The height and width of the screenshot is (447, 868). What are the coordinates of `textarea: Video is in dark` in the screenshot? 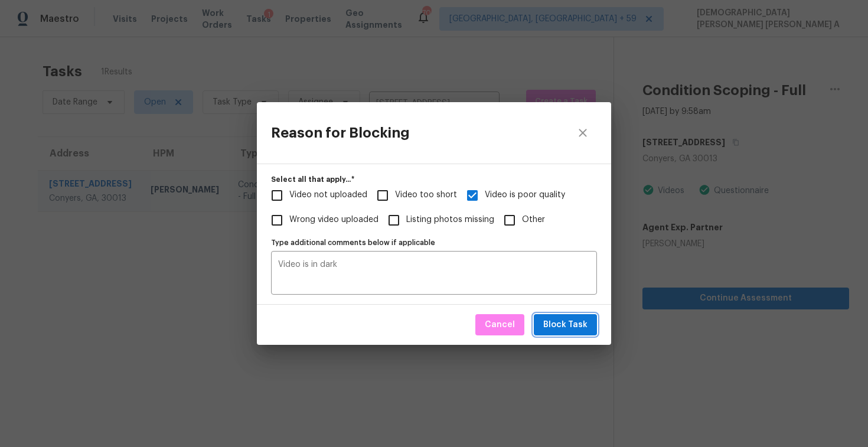 It's located at (434, 273).